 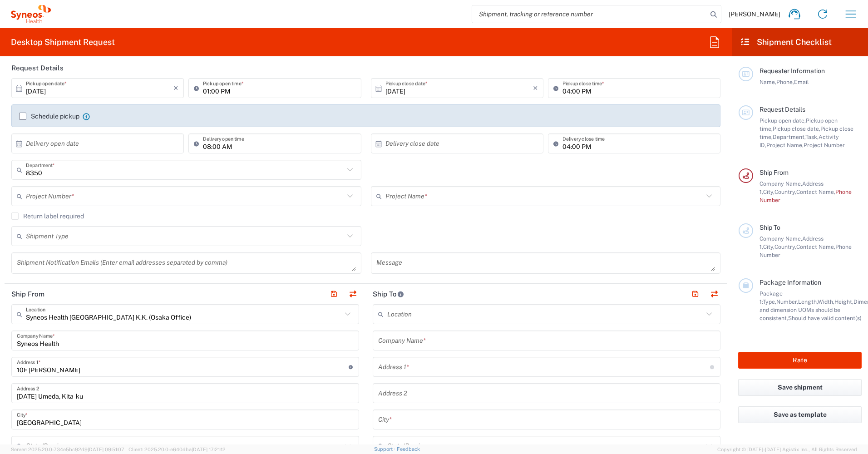 What do you see at coordinates (774, 172) in the screenshot?
I see `span: Ship From` at bounding box center [774, 172].